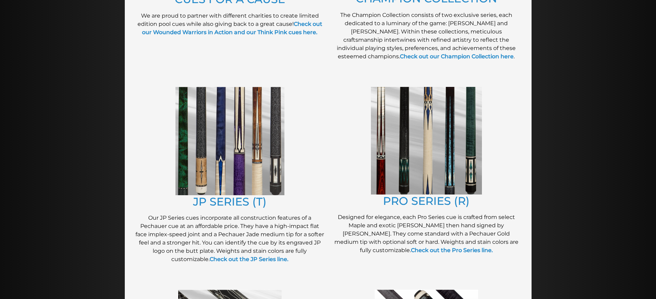 Image resolution: width=656 pixels, height=299 pixels. I want to click on strong: Check out the JP Series line., so click(249, 259).